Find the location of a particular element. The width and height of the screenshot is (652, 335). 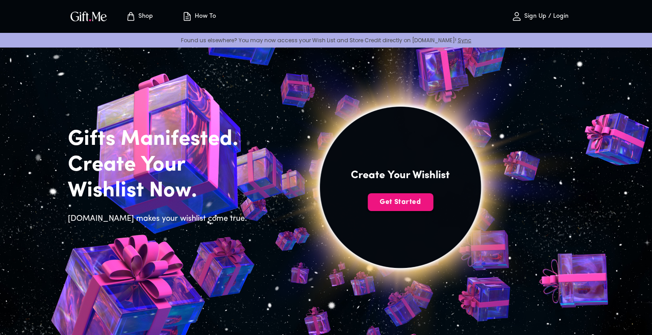

button: GiftMe Logo is located at coordinates (89, 16).